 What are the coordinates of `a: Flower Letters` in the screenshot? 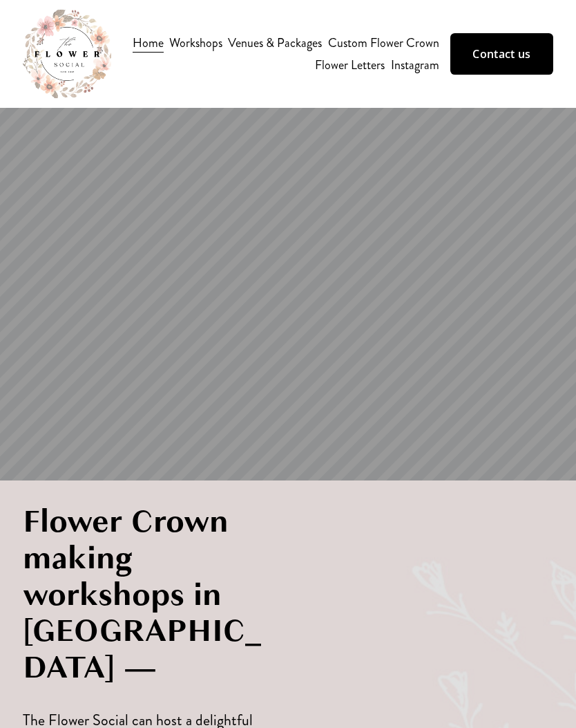 It's located at (350, 65).